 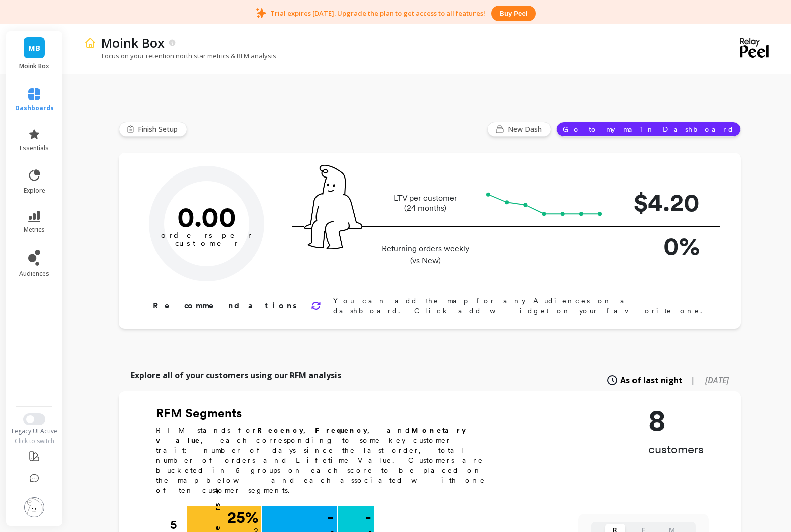 I want to click on p: 25 %, so click(x=243, y=517).